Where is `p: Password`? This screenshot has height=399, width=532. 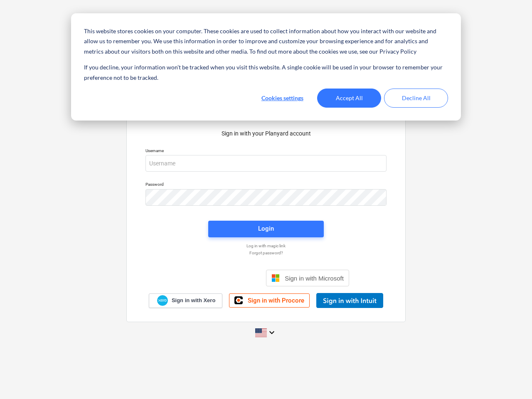 p: Password is located at coordinates (266, 185).